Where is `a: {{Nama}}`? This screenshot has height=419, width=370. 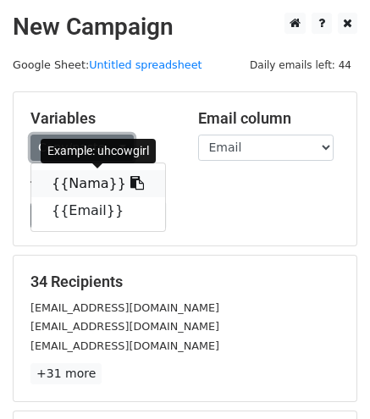
a: {{Nama}} is located at coordinates (98, 184).